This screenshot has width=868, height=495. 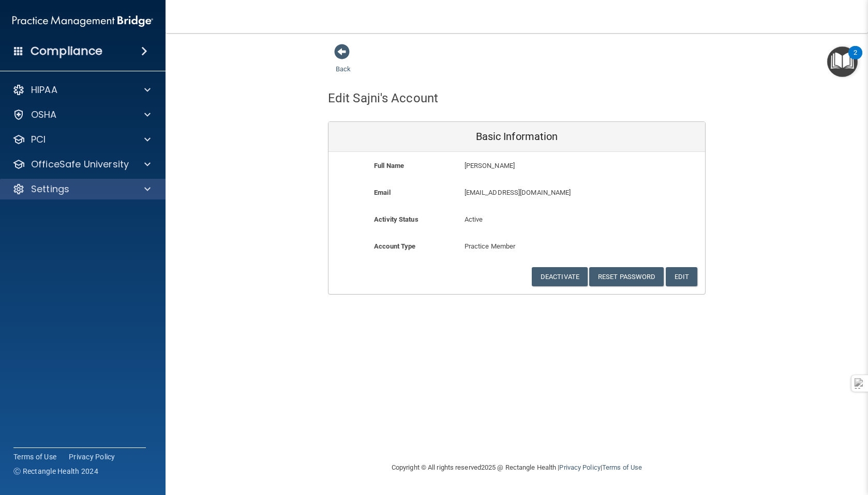 What do you see at coordinates (44, 115) in the screenshot?
I see `p: OSHA` at bounding box center [44, 115].